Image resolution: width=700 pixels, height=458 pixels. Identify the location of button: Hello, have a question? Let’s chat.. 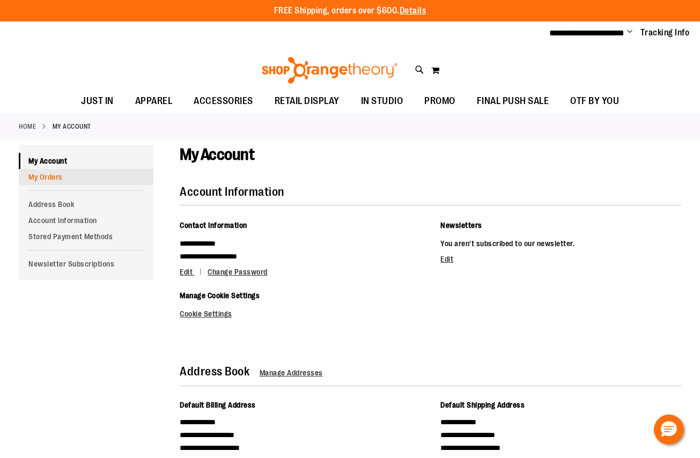
(669, 429).